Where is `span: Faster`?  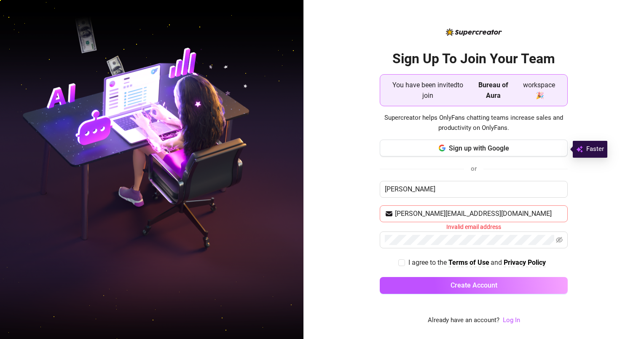 span: Faster is located at coordinates (595, 149).